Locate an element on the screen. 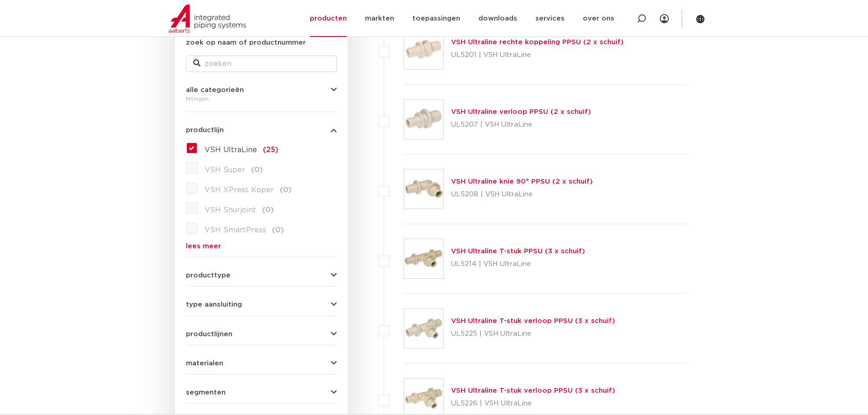  span: segmenten is located at coordinates (206, 392).